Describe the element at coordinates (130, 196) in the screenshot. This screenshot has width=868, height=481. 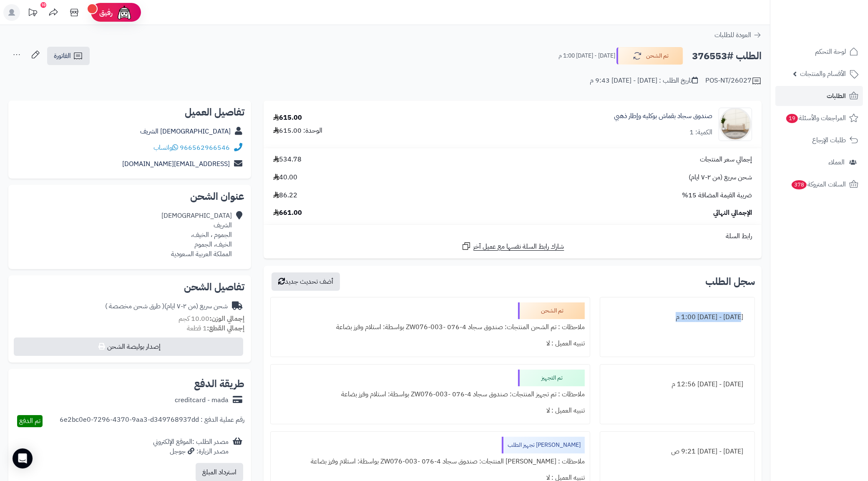
I see `h2: عنوان الشحن` at that location.